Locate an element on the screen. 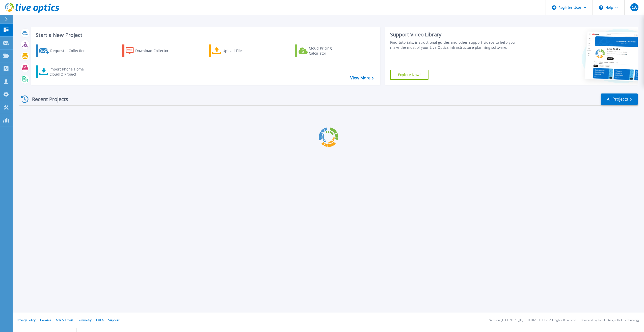 This screenshot has width=644, height=332. li: Powered by Live Optics, a Dell Technology is located at coordinates (610, 320).